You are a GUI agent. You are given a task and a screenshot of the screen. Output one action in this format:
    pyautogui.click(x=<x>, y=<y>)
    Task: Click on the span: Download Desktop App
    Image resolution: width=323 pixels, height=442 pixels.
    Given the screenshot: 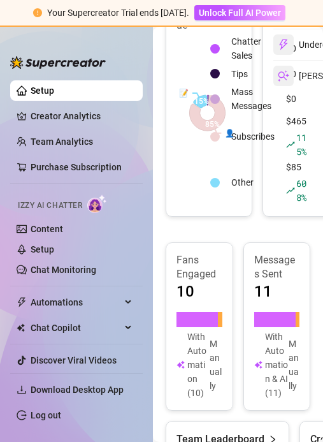 What is the action you would take?
    pyautogui.click(x=77, y=389)
    